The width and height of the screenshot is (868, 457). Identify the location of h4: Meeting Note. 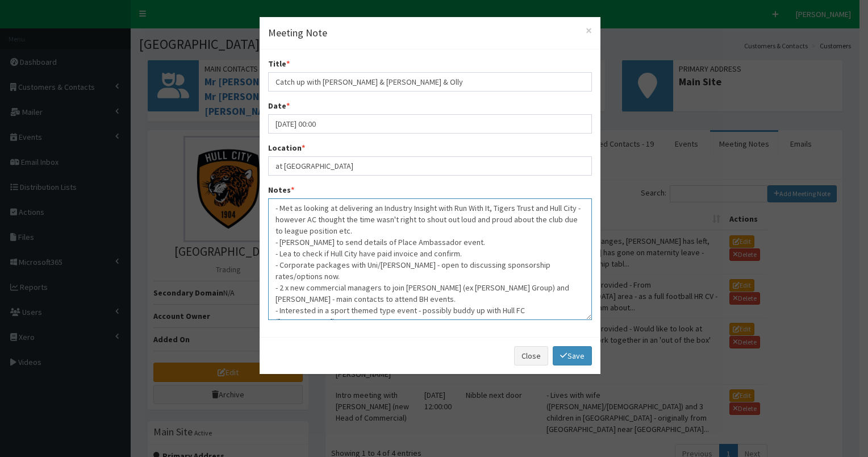
(430, 33).